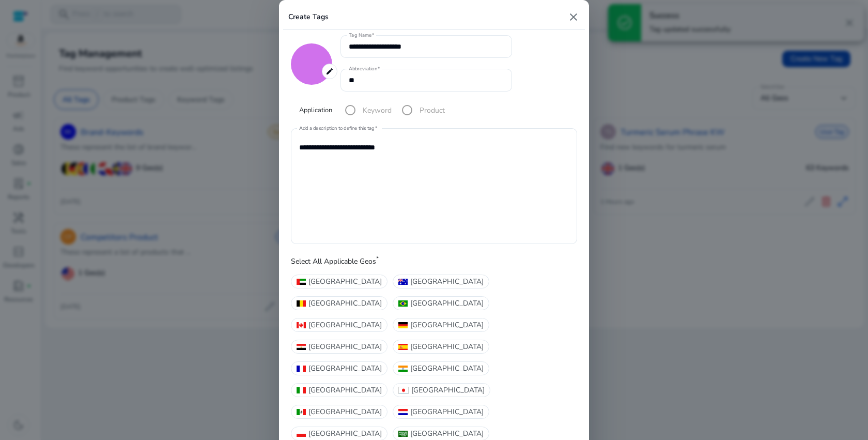 The width and height of the screenshot is (868, 440). What do you see at coordinates (316, 110) in the screenshot?
I see `mat-label: Application` at bounding box center [316, 110].